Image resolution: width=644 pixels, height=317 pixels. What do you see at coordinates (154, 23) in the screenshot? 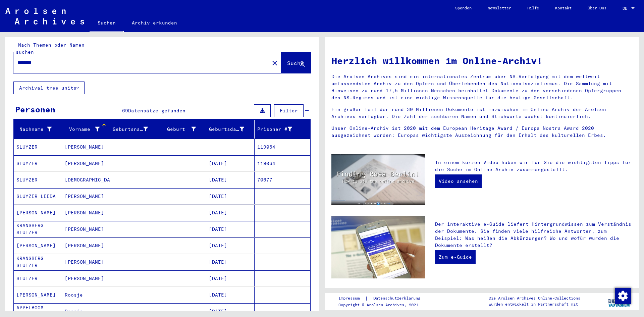
I see `a: Archiv erkunden` at bounding box center [154, 23].